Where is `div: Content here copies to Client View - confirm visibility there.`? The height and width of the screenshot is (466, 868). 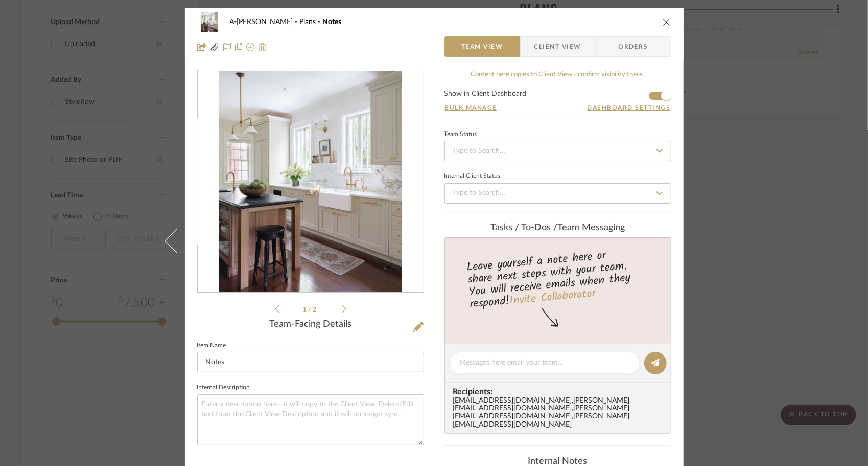
div: Content here copies to Client View - confirm visibility there. is located at coordinates (558, 74).